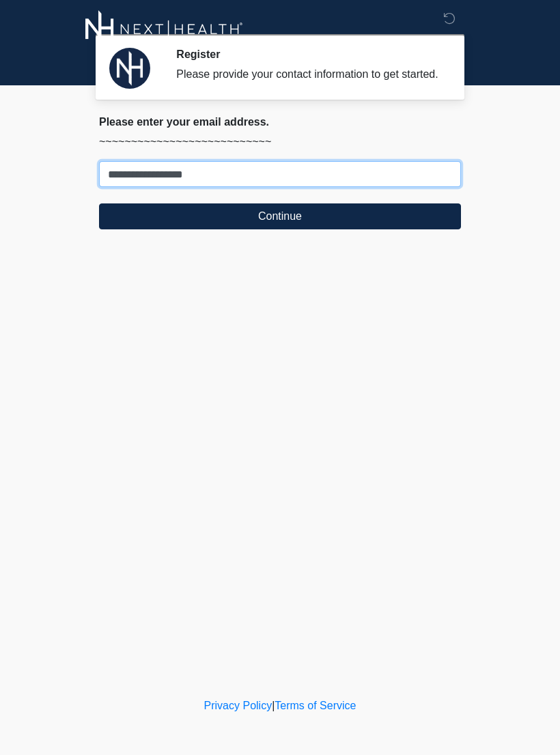  Describe the element at coordinates (130, 68) in the screenshot. I see `img: Agent Avatar` at that location.